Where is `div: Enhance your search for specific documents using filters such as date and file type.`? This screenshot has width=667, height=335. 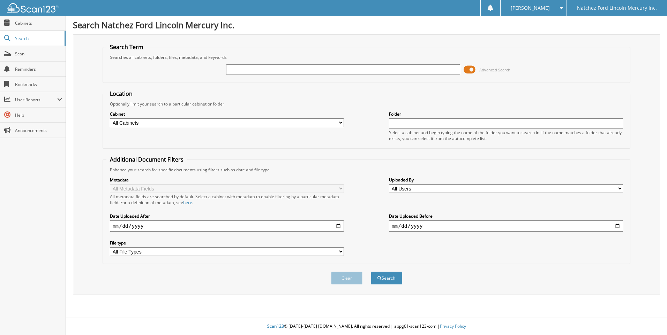
div: Enhance your search for specific documents using filters such as date and file type. is located at coordinates (366, 170).